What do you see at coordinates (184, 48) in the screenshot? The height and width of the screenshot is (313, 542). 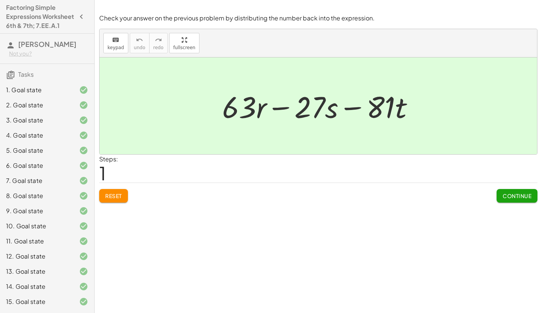 I see `span: fullscreen` at bounding box center [184, 48].